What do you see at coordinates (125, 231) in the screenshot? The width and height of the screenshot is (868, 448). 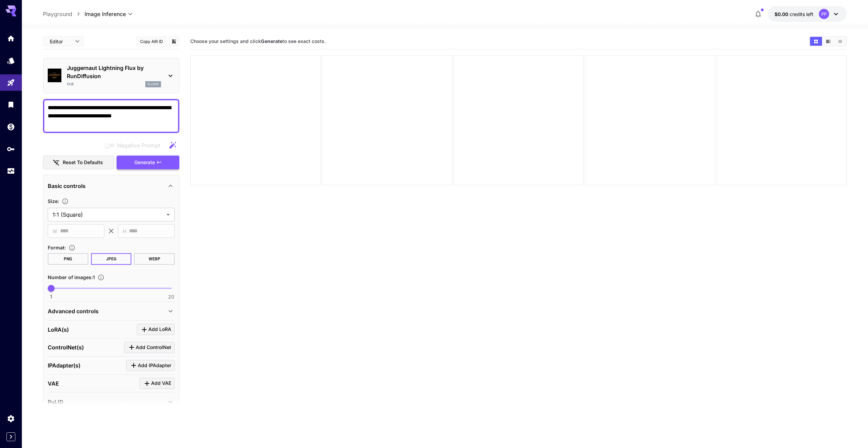 I see `span: H` at bounding box center [125, 231].